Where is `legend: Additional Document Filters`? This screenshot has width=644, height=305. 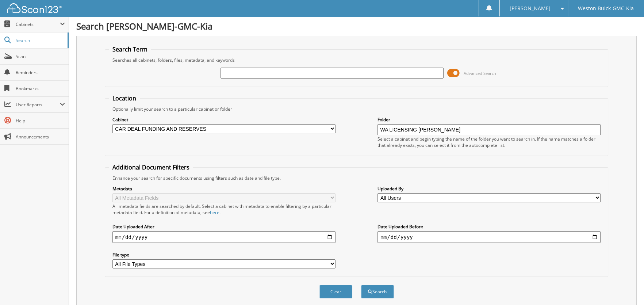
legend: Additional Document Filters is located at coordinates (151, 167).